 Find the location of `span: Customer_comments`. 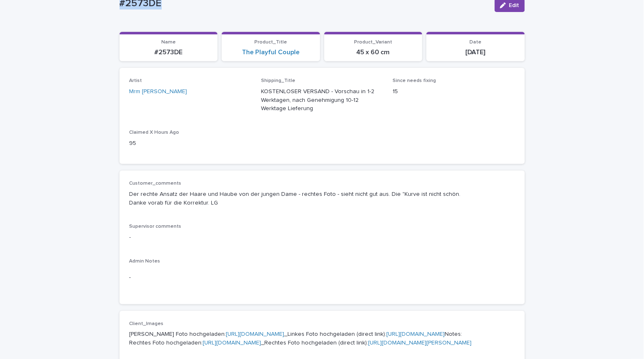

span: Customer_comments is located at coordinates (156, 183).